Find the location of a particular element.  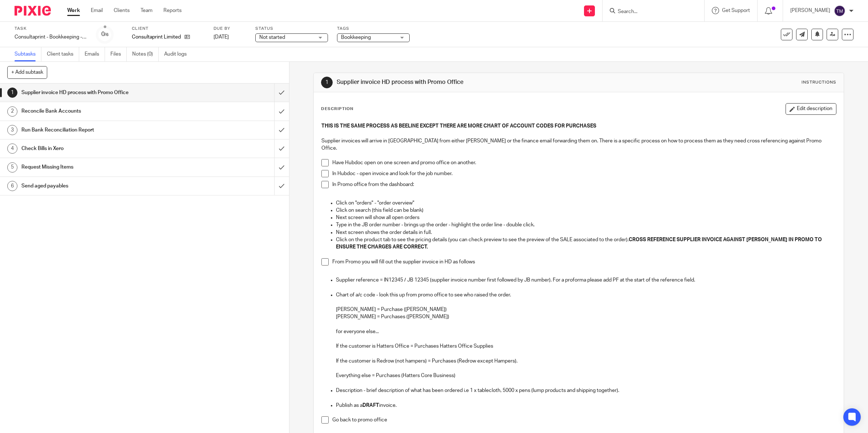

a: Team is located at coordinates (146, 11).